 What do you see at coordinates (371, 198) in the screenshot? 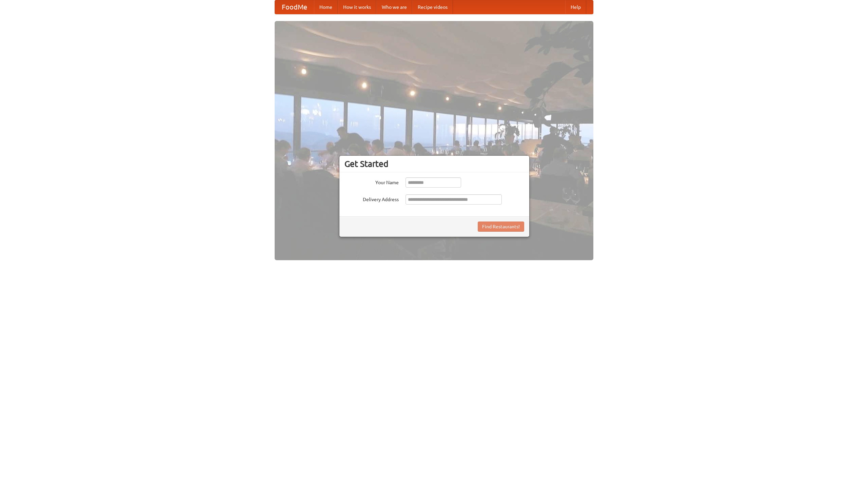
I see `label: Delivery Address` at bounding box center [371, 198].